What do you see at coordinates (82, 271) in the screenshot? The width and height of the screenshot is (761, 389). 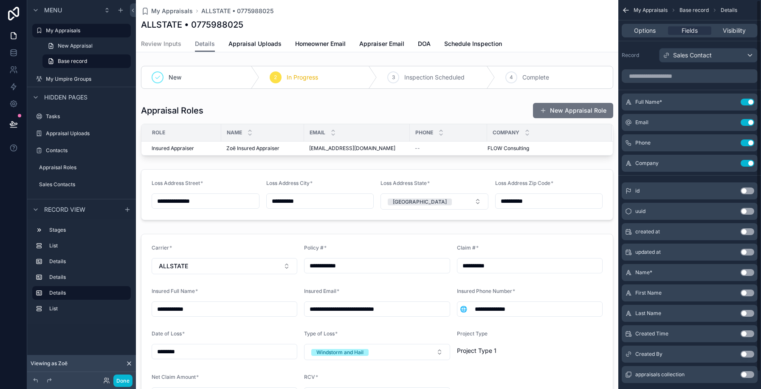 I see `div: scrollable content` at bounding box center [82, 271].